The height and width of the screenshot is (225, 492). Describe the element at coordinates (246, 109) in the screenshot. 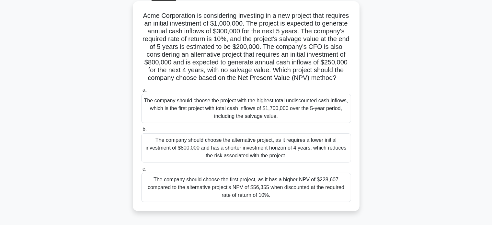

I see `div: The company should choose the project with the highest total undiscounted cash inflows, which is ...` at that location.